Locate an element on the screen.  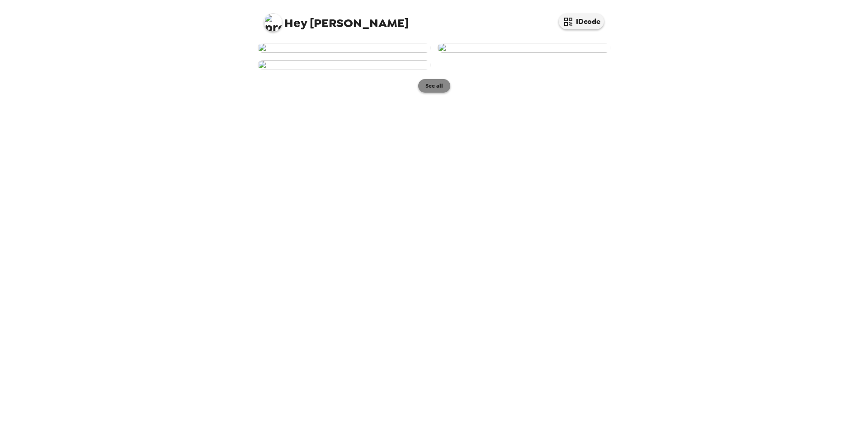
span: Hey is located at coordinates (295, 23).